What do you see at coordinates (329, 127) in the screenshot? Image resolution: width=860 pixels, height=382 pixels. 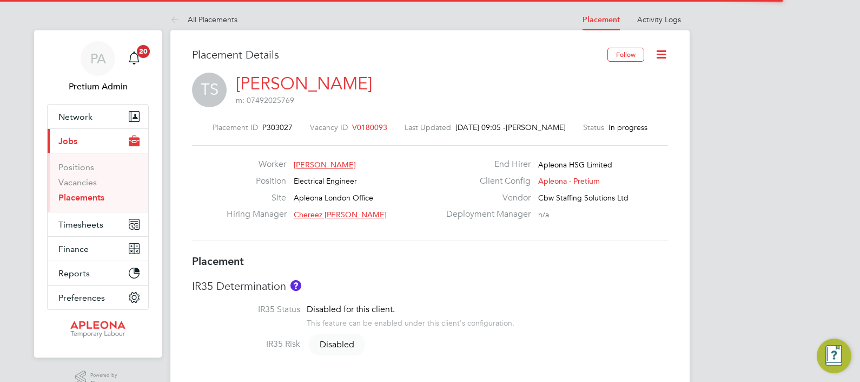 I see `label: Vacancy ID` at bounding box center [329, 127].